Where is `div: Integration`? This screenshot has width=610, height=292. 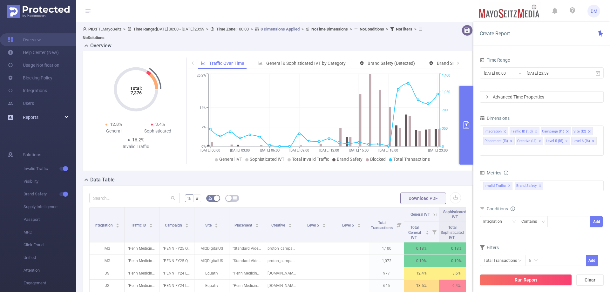
div: Integration is located at coordinates (493, 132).